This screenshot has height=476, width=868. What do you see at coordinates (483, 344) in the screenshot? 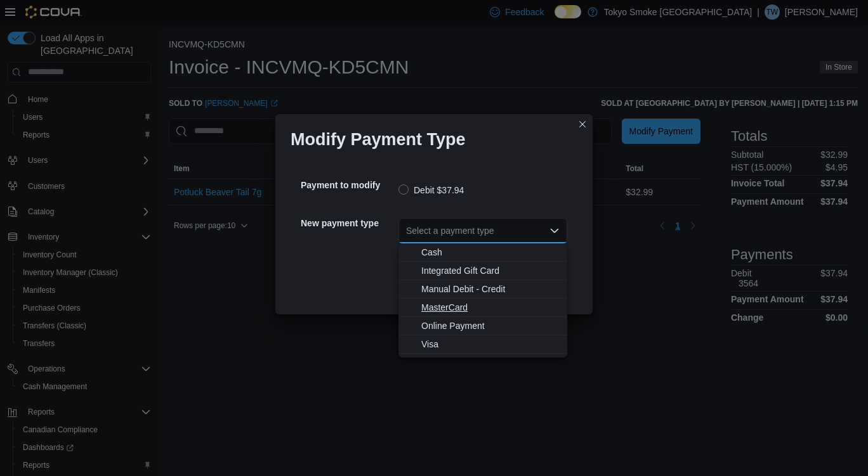
I see `button: Visa` at bounding box center [483, 344].